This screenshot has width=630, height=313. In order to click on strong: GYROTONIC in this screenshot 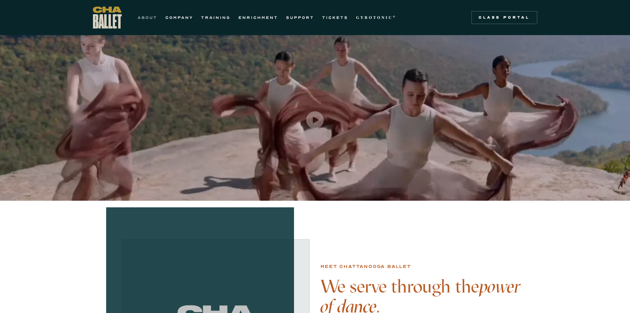, I will do `click(375, 18)`.